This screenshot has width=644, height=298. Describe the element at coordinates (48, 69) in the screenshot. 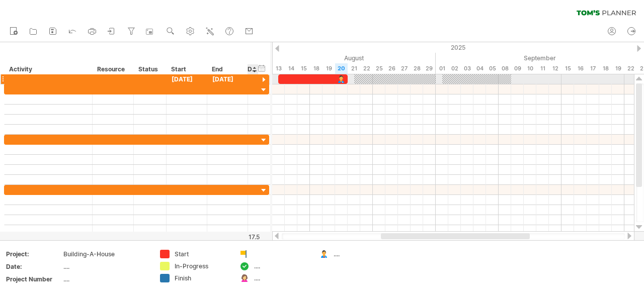

I see `div: Activity` at that location.